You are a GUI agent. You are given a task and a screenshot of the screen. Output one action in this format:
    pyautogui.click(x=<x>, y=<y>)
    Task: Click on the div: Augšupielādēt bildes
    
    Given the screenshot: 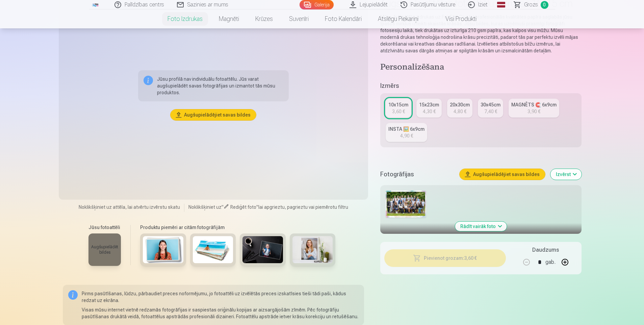 What is the action you would take?
    pyautogui.click(x=105, y=250)
    